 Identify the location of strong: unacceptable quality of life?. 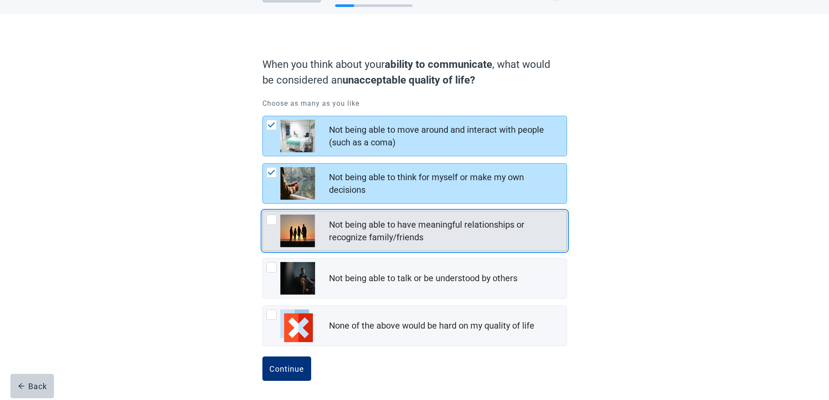
(409, 80).